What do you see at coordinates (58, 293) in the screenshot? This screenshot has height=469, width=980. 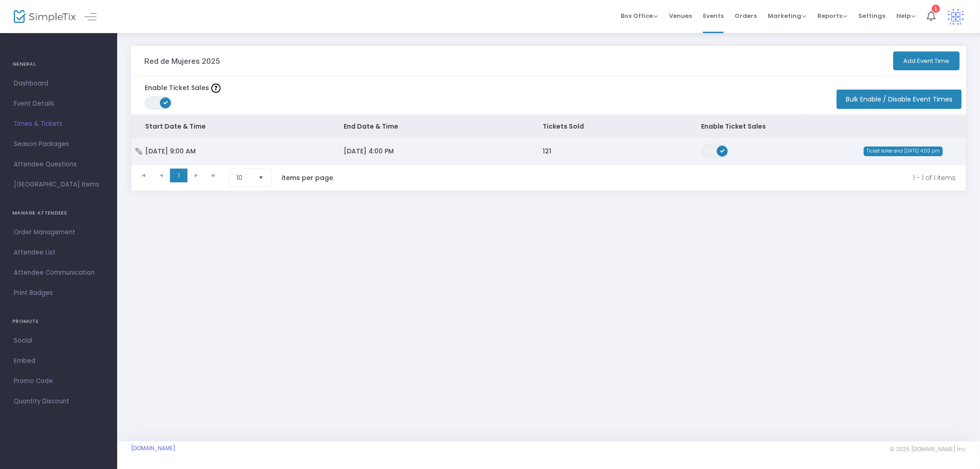 I see `span: Print Badges` at bounding box center [58, 293].